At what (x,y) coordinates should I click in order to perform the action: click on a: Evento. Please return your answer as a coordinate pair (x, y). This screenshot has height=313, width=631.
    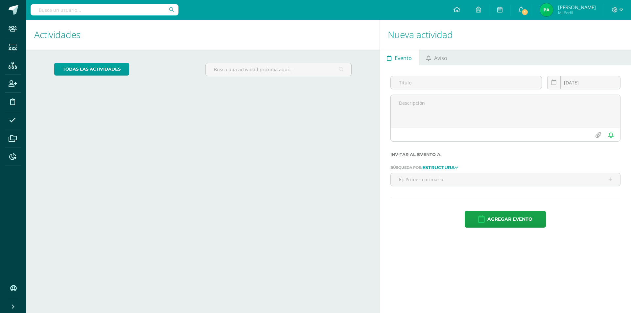
    Looking at the image, I should click on (399, 58).